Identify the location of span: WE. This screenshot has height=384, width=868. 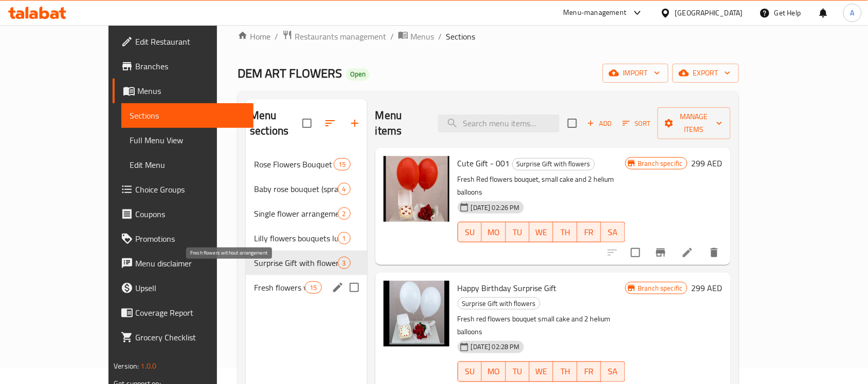
(541, 371).